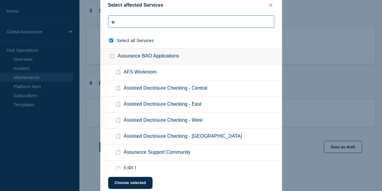 Image resolution: width=382 pixels, height=191 pixels. Describe the element at coordinates (191, 56) in the screenshot. I see `div: Assurance BAO Applications` at that location.